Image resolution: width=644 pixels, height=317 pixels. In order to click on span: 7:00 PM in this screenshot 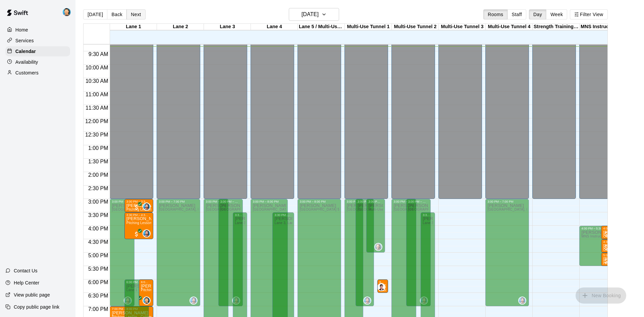, I will do `click(98, 309)`.